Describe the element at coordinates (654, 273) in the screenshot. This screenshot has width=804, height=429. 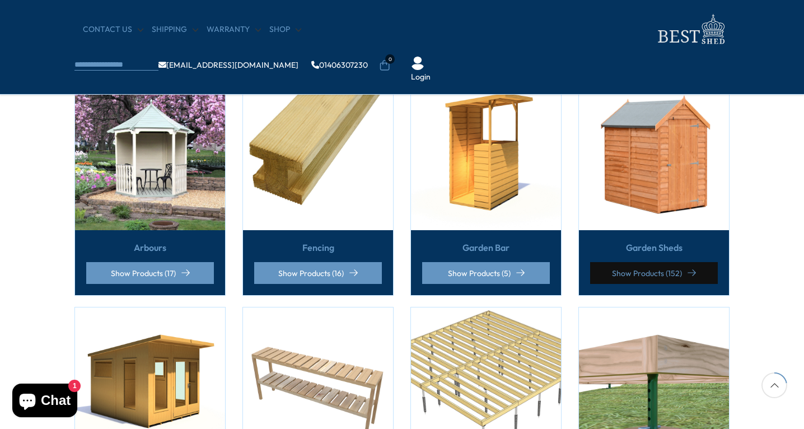
I see `a: Show Products (152)` at that location.